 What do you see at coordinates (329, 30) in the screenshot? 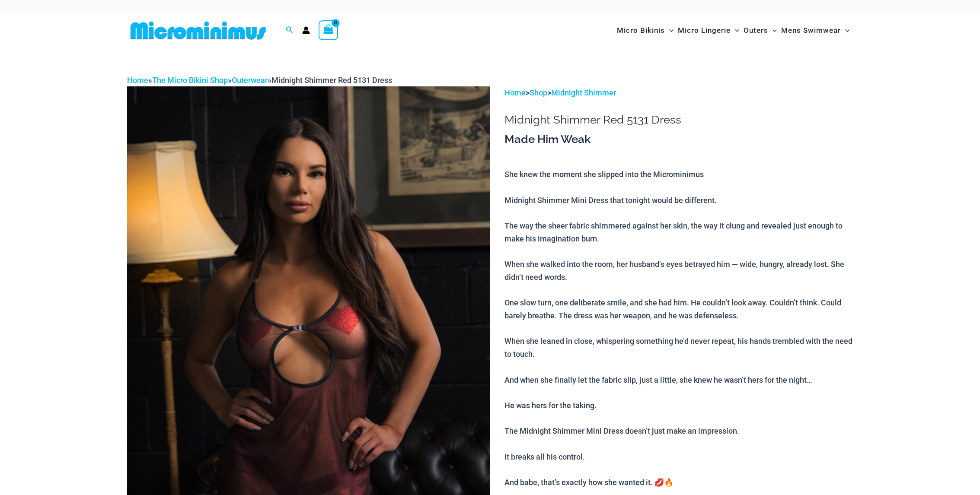
I see `a: View Shopping Cart, empty` at bounding box center [329, 30].